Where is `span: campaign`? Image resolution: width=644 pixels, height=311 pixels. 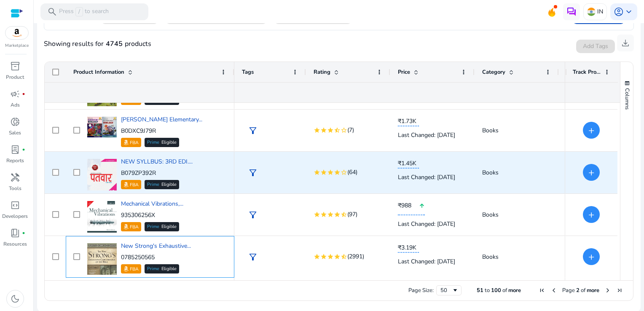
span: campaign is located at coordinates (15, 94).